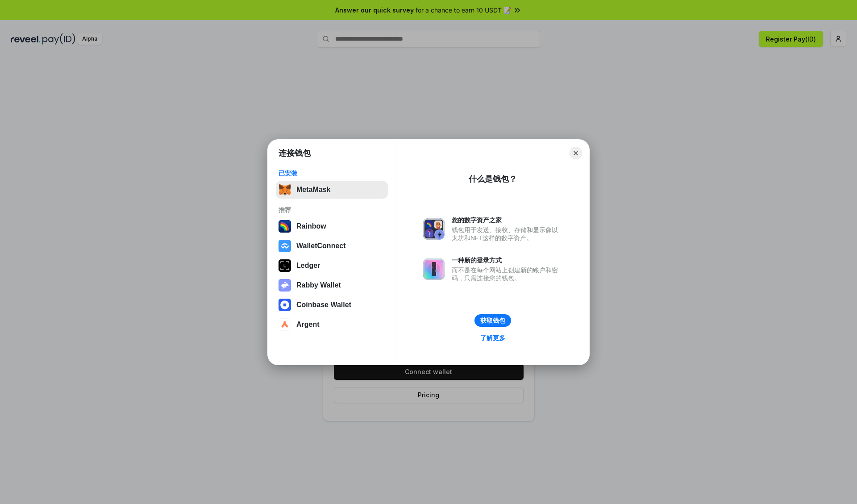 The image size is (857, 504). Describe the element at coordinates (308, 324) in the screenshot. I see `div: Argent` at that location.